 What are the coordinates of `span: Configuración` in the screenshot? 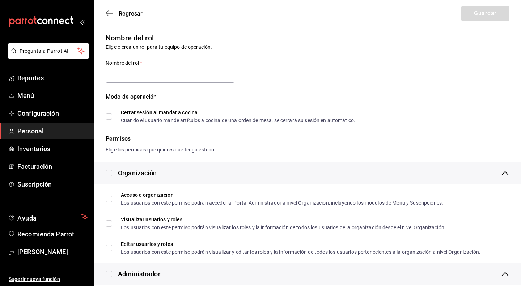 It's located at (53, 113).